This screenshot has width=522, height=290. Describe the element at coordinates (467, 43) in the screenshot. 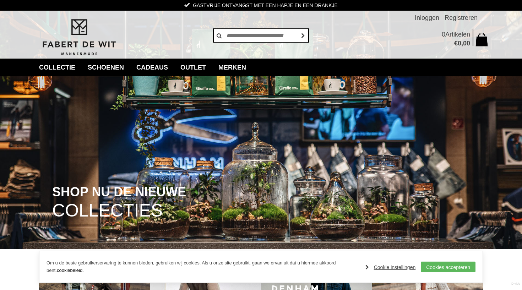

I see `span: 00` at that location.